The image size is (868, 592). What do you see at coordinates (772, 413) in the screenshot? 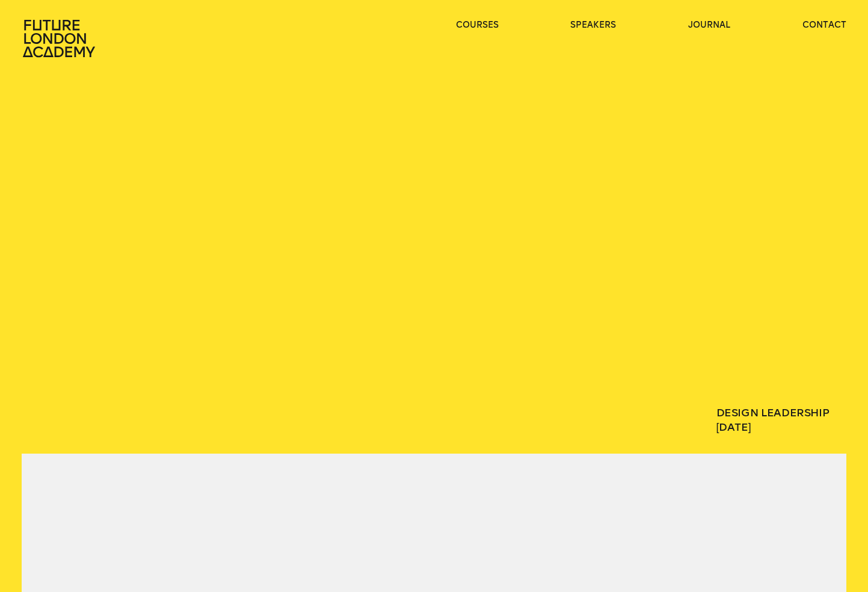
I see `a: Design Leadership` at bounding box center [772, 413].